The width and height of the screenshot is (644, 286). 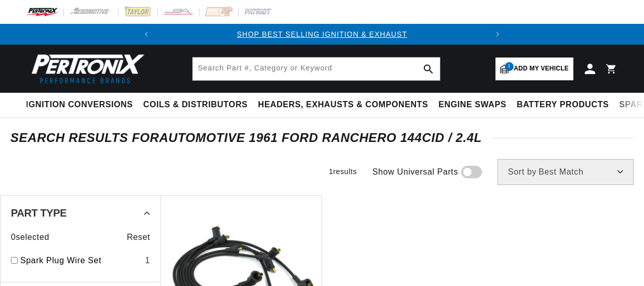 I want to click on summary: Coils & Distributors, so click(x=195, y=105).